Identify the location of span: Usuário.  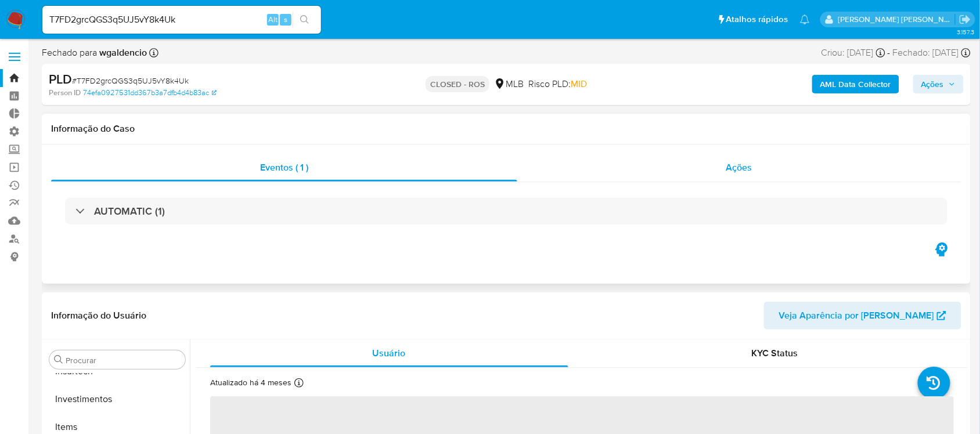
(389, 353).